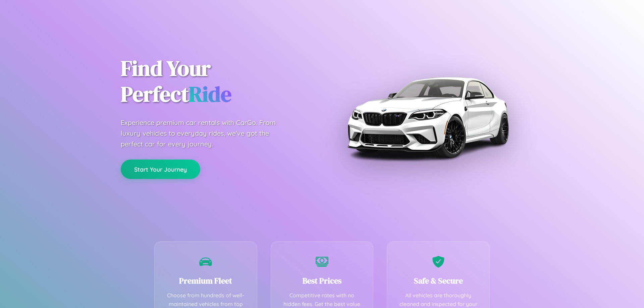 The width and height of the screenshot is (644, 308). I want to click on h3: Premium Fleet, so click(205, 280).